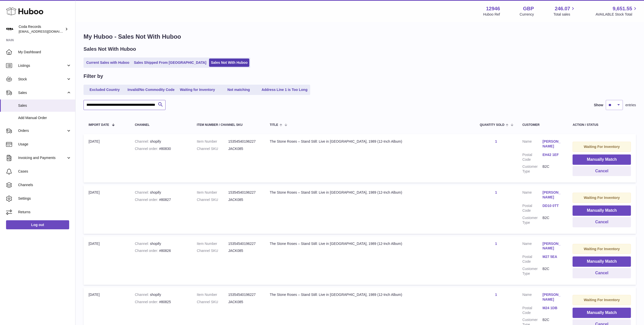 The width and height of the screenshot is (644, 325). I want to click on a: 9,651.55 AVAILABLE Stock Total, so click(617, 11).